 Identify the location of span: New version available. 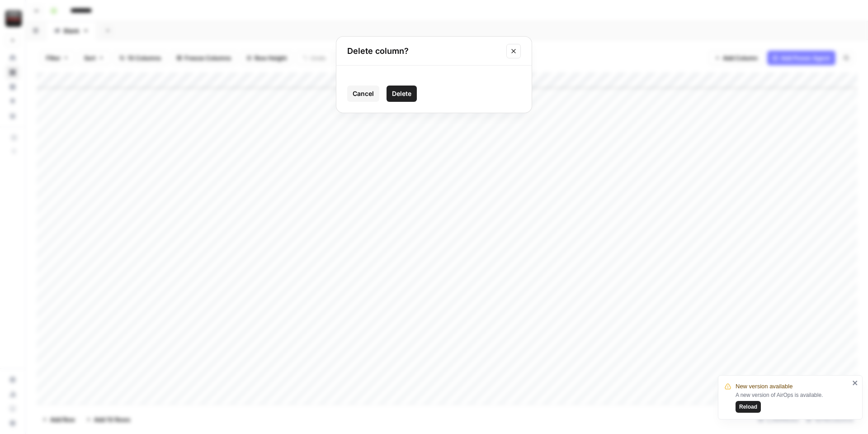
(764, 387).